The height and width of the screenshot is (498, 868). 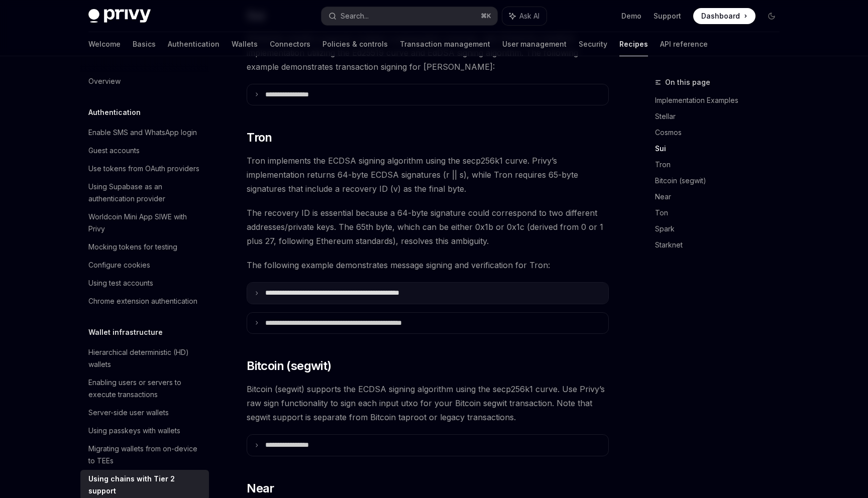 I want to click on h5: Wallet infrastructure, so click(x=125, y=332).